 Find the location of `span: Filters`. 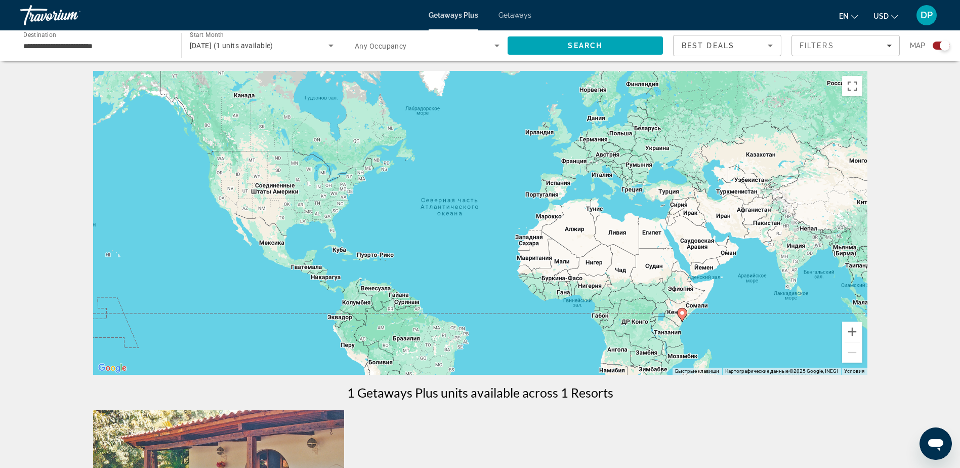

span: Filters is located at coordinates (817, 46).